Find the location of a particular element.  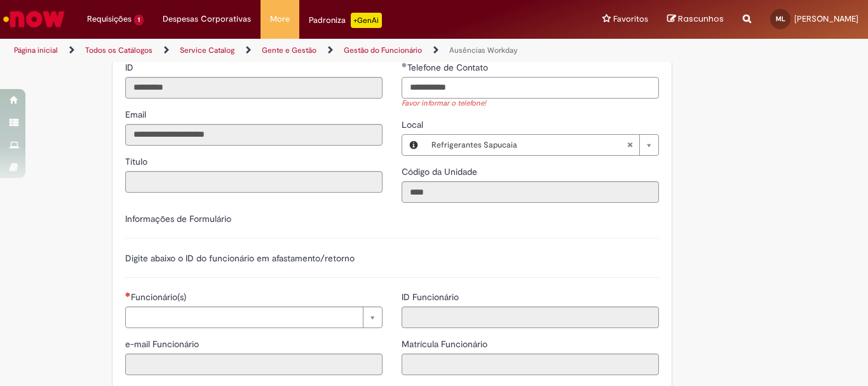

abbr: Limpar campo Local is located at coordinates (630, 145).